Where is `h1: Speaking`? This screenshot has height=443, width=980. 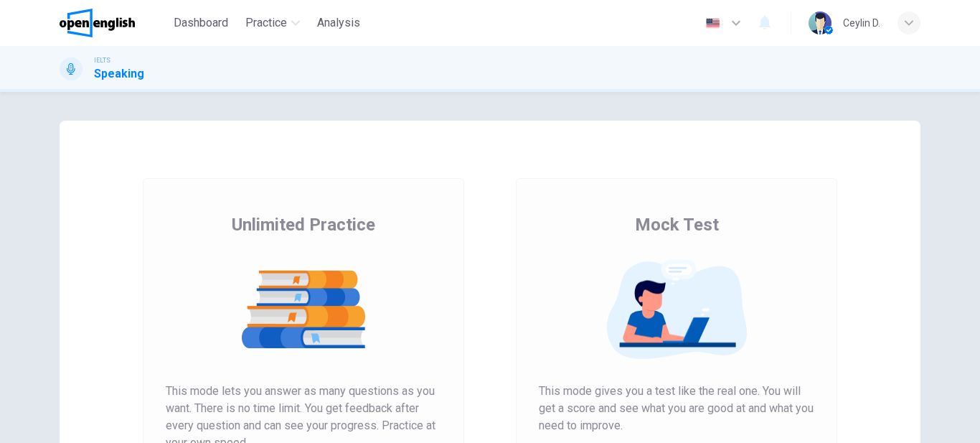 h1: Speaking is located at coordinates (119, 74).